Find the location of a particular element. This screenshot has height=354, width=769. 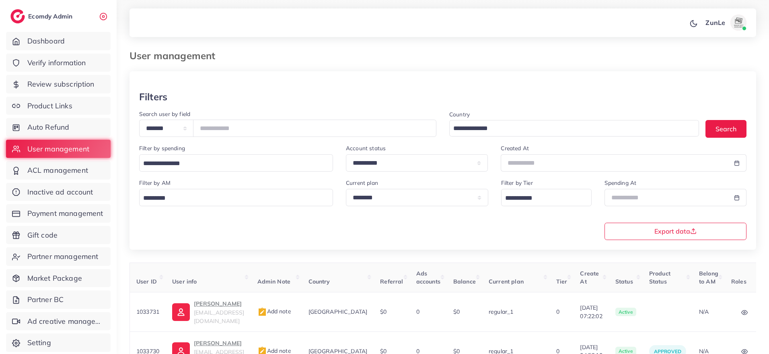

a: Dashboard is located at coordinates (58, 41).